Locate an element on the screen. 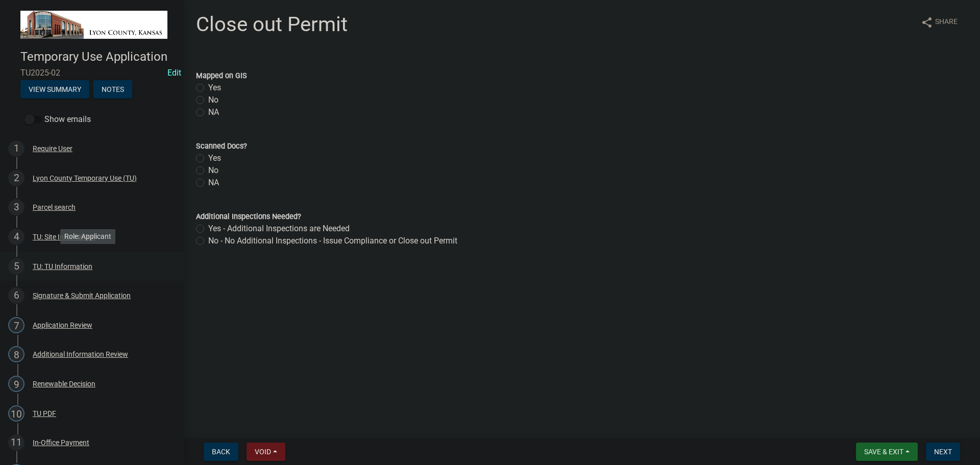 This screenshot has height=465, width=980. button: Notes is located at coordinates (113, 89).